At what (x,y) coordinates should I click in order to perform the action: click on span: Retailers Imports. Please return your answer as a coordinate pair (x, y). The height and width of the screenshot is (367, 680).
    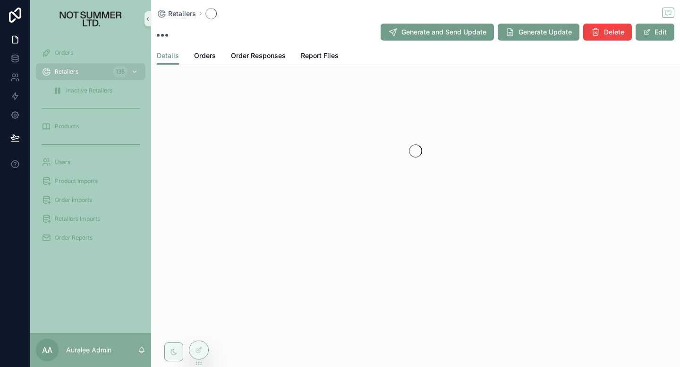
    Looking at the image, I should click on (77, 219).